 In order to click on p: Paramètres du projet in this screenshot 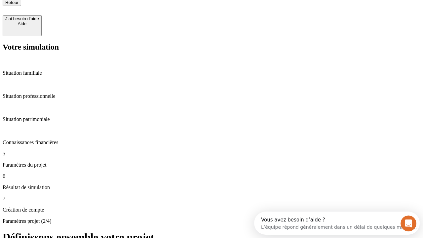, I will do `click(212, 165)`.